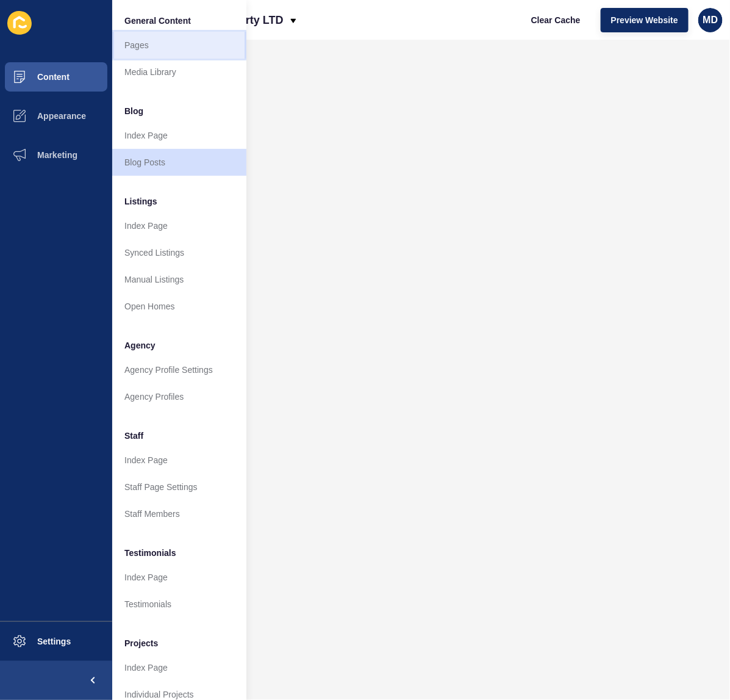 The image size is (730, 700). Describe the element at coordinates (134, 111) in the screenshot. I see `span: Blog` at that location.